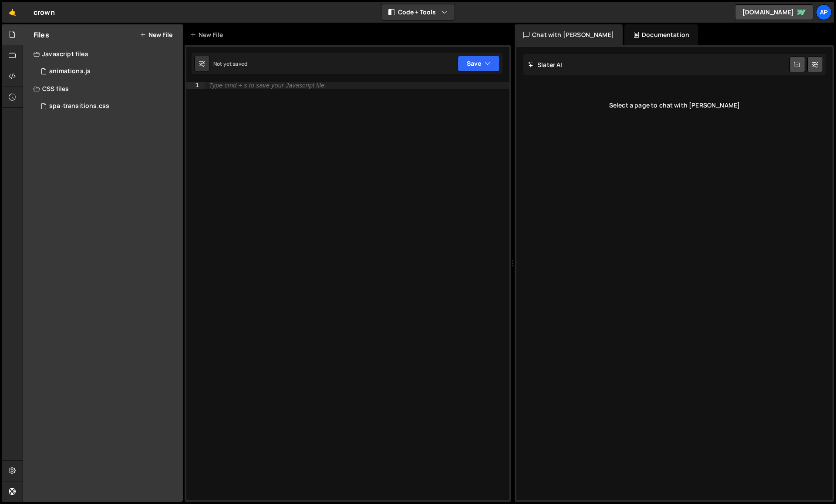 This screenshot has width=836, height=504. What do you see at coordinates (196, 86) in the screenshot?
I see `div: 1` at bounding box center [196, 86].